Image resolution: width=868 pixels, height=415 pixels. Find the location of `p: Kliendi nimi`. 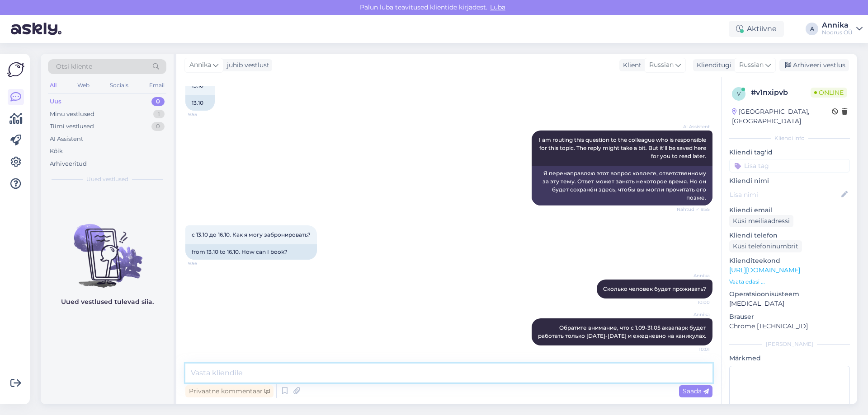

p: Kliendi nimi is located at coordinates (789, 181).